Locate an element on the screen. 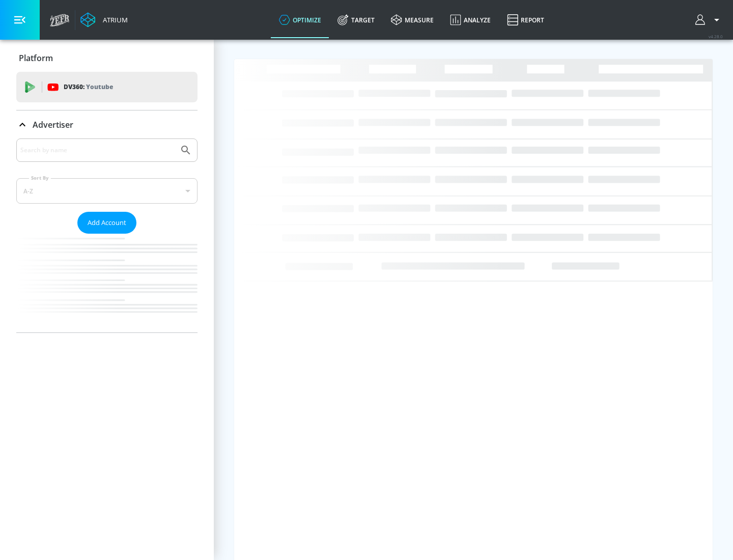  div: Platform is located at coordinates (107, 58).